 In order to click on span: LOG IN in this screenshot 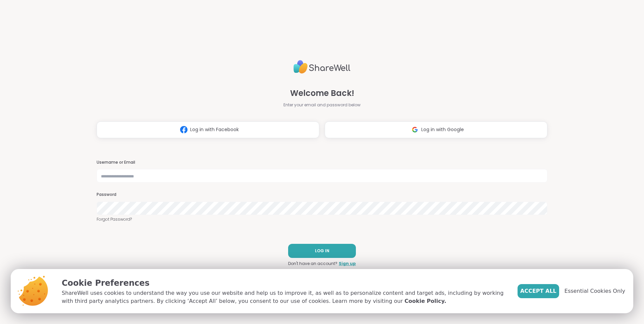, I will do `click(322, 251)`.